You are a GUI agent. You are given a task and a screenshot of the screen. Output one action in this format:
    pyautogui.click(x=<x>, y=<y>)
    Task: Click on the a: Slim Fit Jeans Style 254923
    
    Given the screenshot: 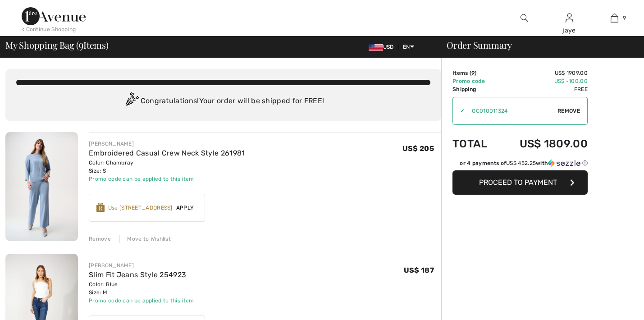 What is the action you would take?
    pyautogui.click(x=137, y=274)
    